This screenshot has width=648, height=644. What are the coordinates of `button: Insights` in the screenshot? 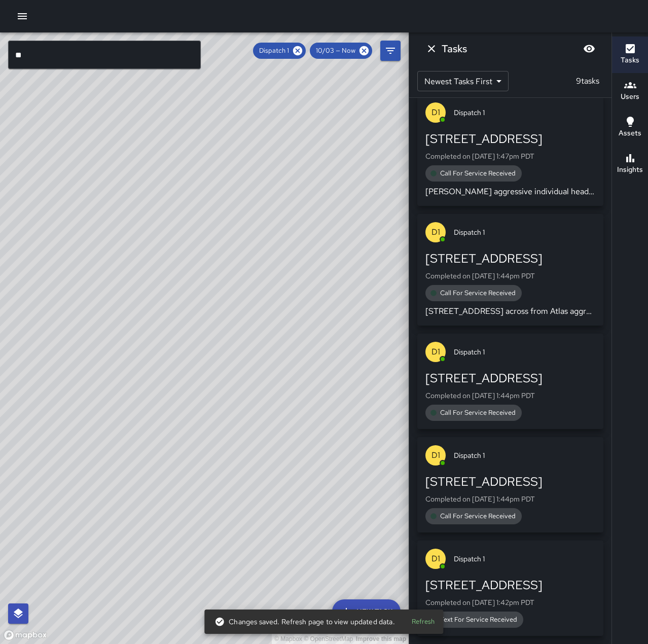 It's located at (630, 165).